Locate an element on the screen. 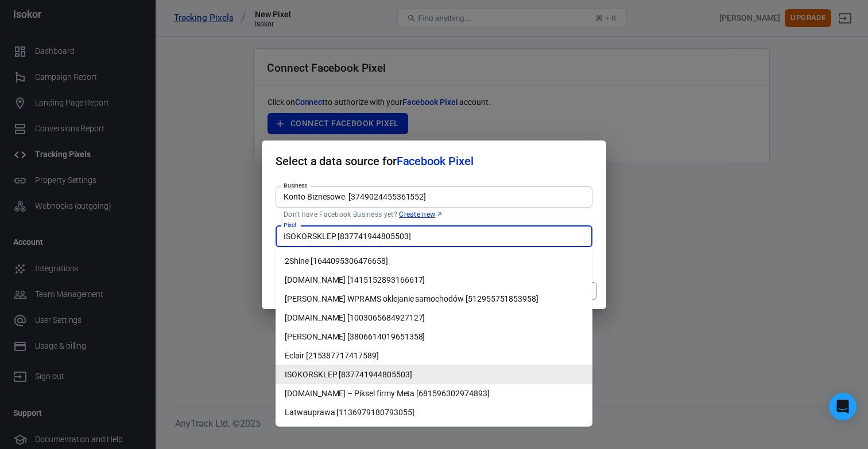 Image resolution: width=868 pixels, height=449 pixels. li: Eclair [215387717417589] is located at coordinates (434, 355).